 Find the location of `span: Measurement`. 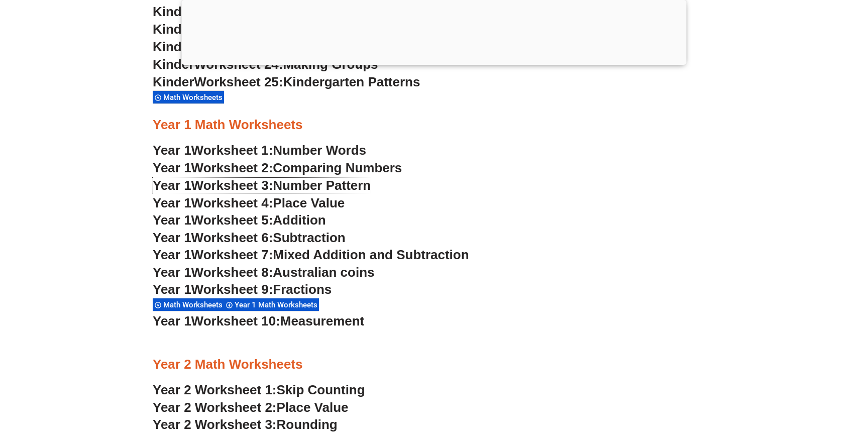

span: Measurement is located at coordinates (323, 322).